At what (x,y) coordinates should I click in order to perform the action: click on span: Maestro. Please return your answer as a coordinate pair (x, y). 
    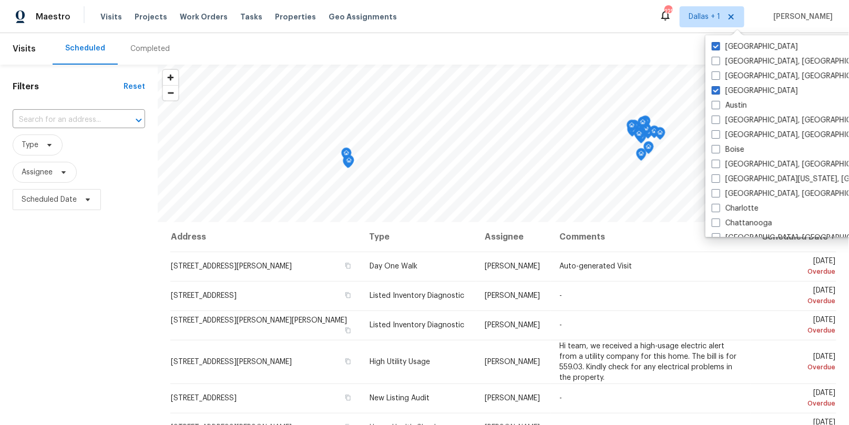
    Looking at the image, I should click on (53, 17).